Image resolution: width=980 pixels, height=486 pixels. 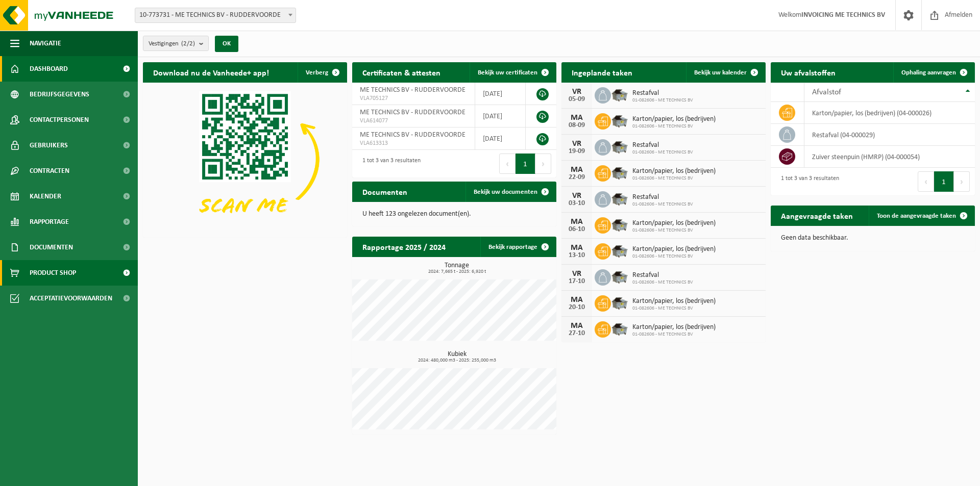 What do you see at coordinates (48, 145) in the screenshot?
I see `span: Gebruikers` at bounding box center [48, 145].